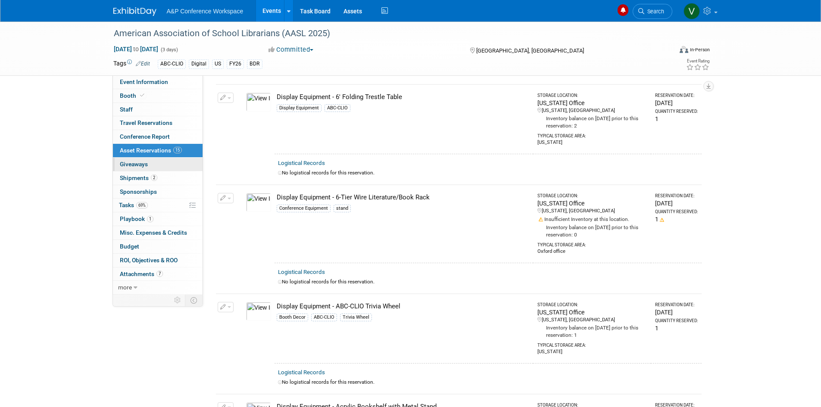 The image size is (821, 407). Describe the element at coordinates (158, 137) in the screenshot. I see `a: Conference Report` at that location.